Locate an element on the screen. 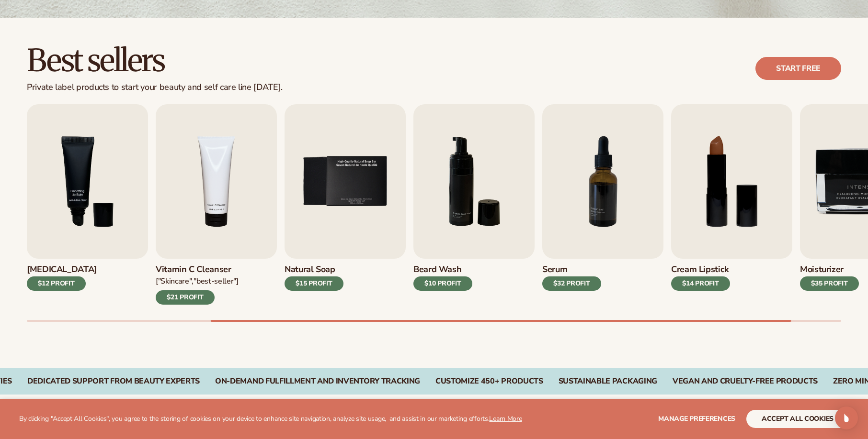 The height and width of the screenshot is (439, 868). div: $12 PROFIT is located at coordinates (56, 284).